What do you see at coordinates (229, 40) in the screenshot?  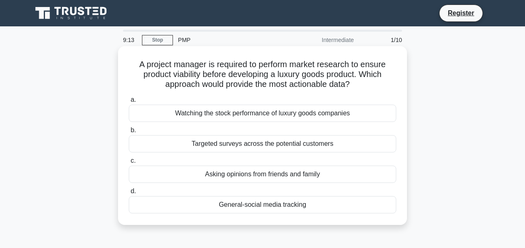 I see `div: PMP` at bounding box center [229, 40].